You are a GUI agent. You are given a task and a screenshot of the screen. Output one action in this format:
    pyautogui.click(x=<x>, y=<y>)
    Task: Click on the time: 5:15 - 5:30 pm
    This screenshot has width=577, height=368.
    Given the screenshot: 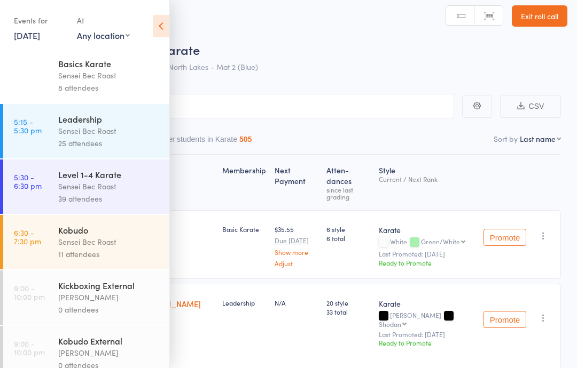 What is the action you would take?
    pyautogui.click(x=28, y=126)
    